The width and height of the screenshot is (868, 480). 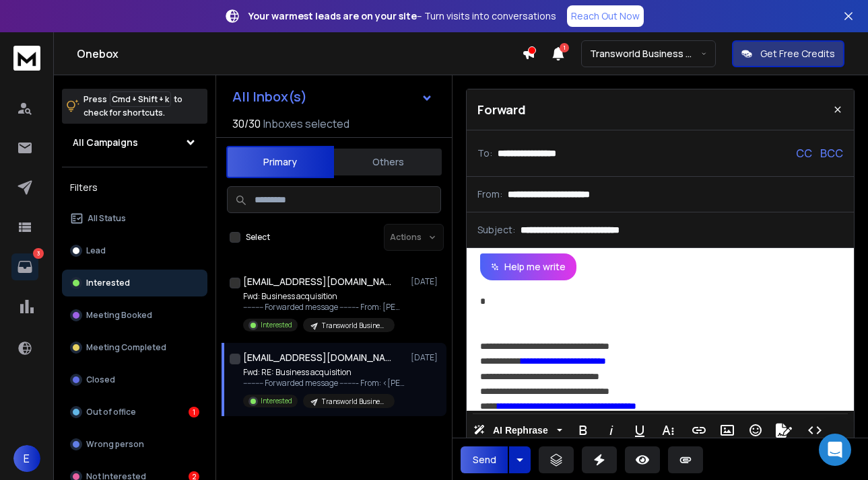 I want to click on div: Open Intercom Messenger, so click(x=835, y=450).